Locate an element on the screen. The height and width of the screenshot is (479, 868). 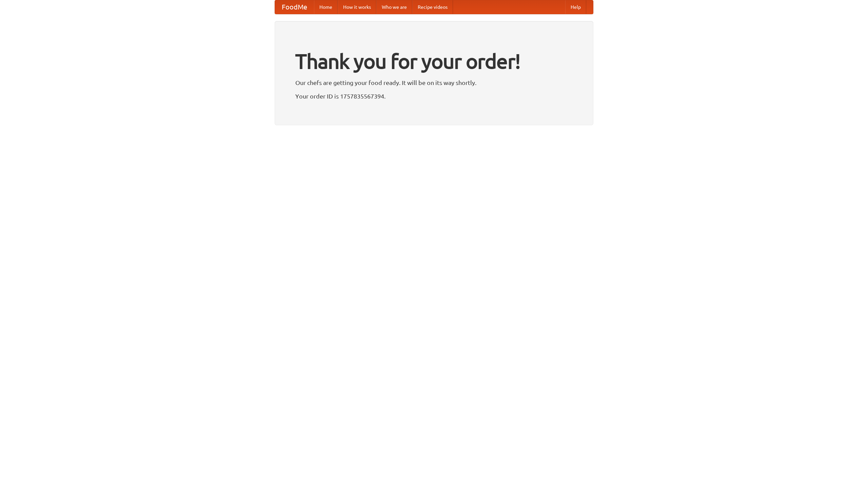
h1: Thank you for your order! is located at coordinates (434, 61).